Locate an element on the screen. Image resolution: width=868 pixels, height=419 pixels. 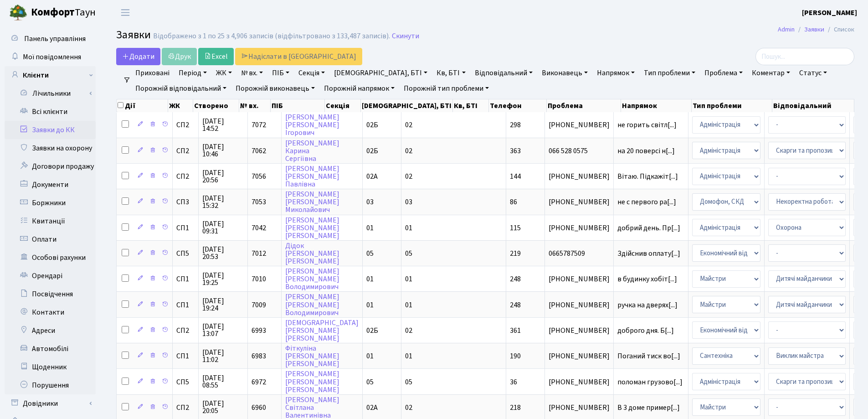
span: 144 is located at coordinates (515, 176).